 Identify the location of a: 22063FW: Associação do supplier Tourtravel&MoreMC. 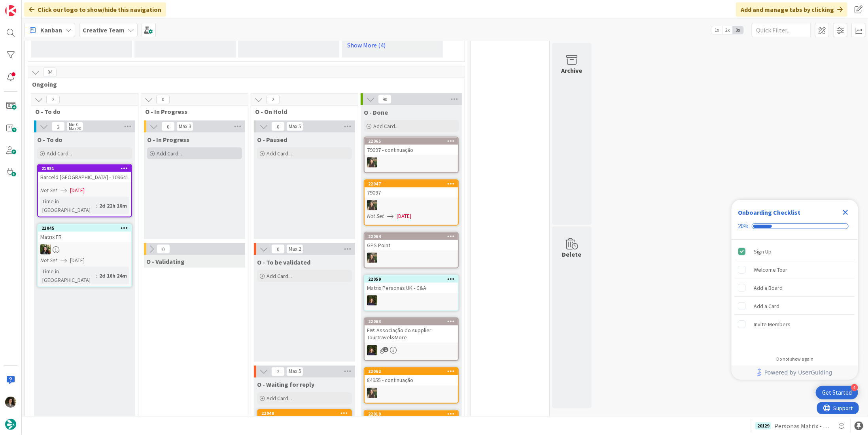
(411, 339).